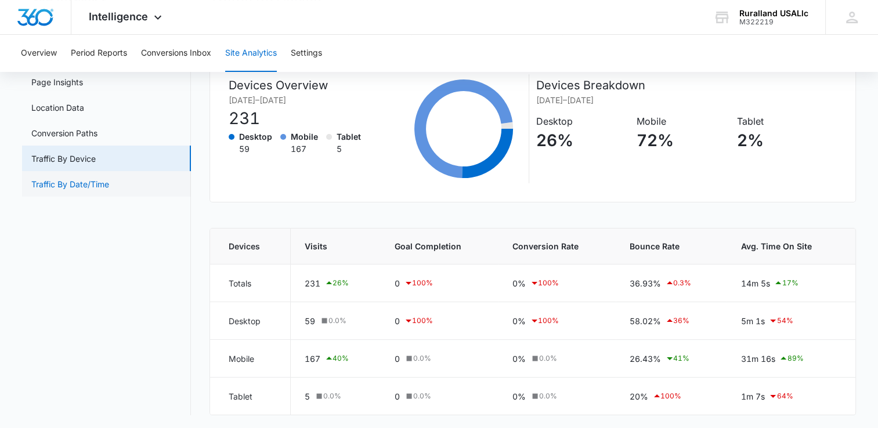 This screenshot has height=428, width=878. What do you see at coordinates (337, 283) in the screenshot?
I see `div: 26 %` at bounding box center [337, 283].